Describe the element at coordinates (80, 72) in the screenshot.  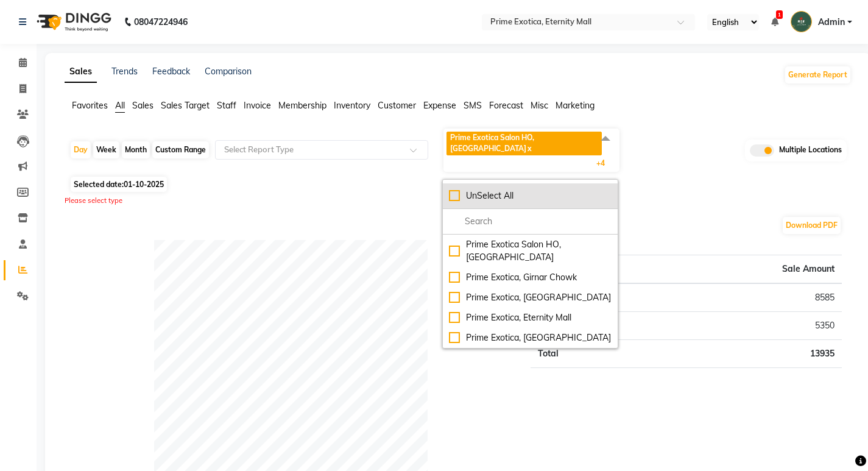
I see `a: Sales` at that location.